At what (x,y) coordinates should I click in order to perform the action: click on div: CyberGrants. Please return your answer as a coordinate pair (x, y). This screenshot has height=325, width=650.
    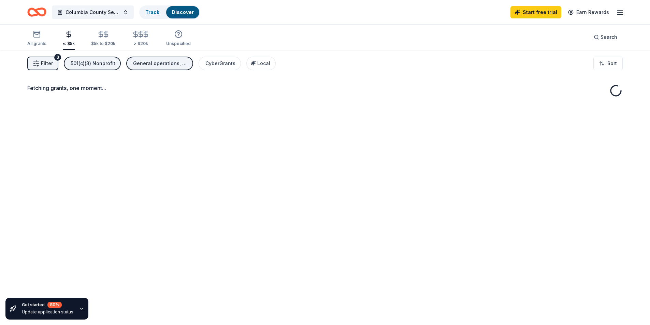
    Looking at the image, I should click on (220, 63).